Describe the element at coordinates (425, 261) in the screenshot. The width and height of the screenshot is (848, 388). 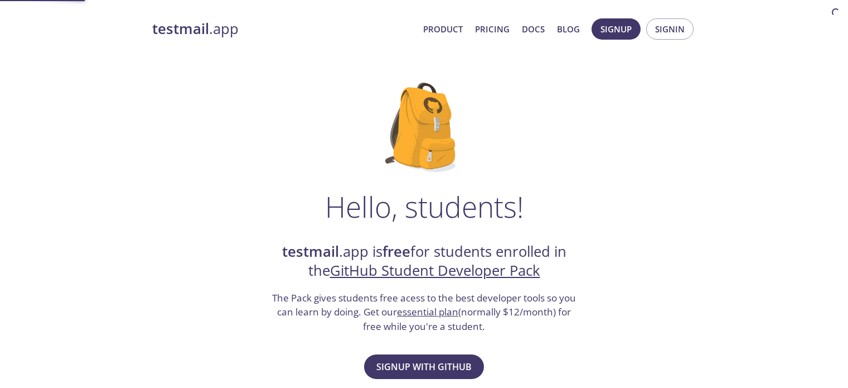
I see `h2: .app is for students enrolled in the` at that location.